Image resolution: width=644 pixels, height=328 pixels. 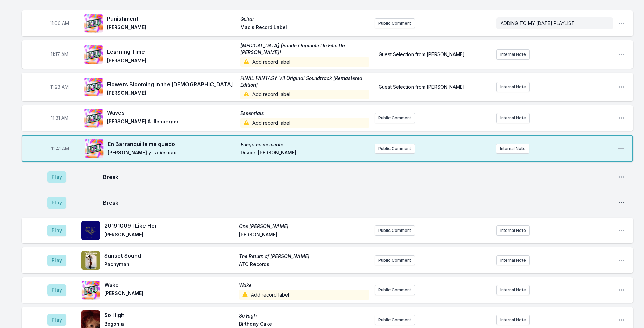 I want to click on span: Punishment, so click(x=171, y=19).